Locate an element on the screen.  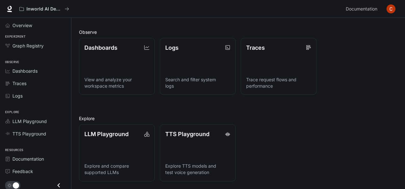
a: LLM PlaygroundExplore and compare supported LLMs is located at coordinates (117, 152).